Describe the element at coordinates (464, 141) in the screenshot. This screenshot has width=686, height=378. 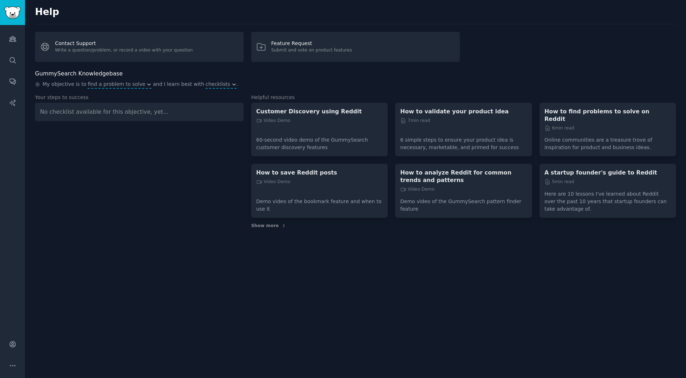
I see `p: 6 simple steps to ensure your product idea is necessary, marketable, and primed for success` at that location.